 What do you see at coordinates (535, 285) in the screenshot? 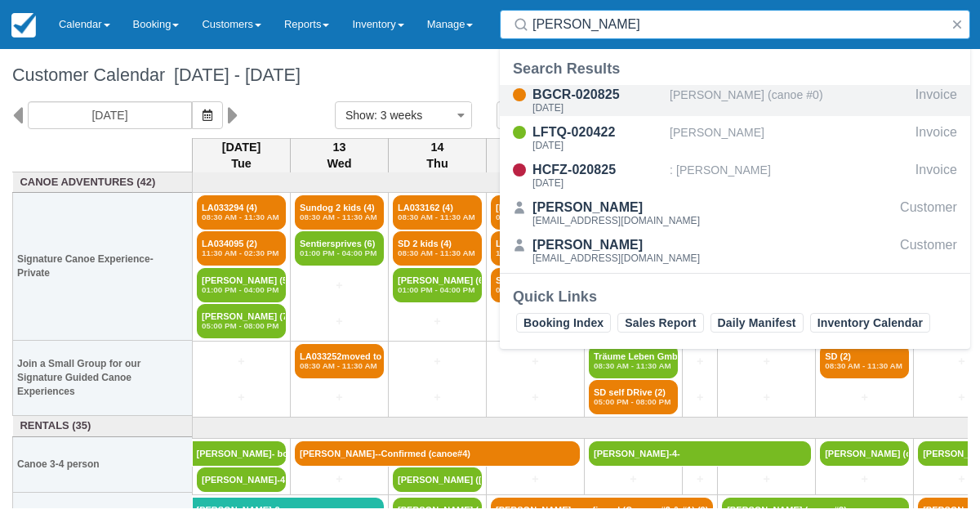
I see `a: Sundog with transpor (4)05:00 PM - 08:00 PM` at bounding box center [535, 285].